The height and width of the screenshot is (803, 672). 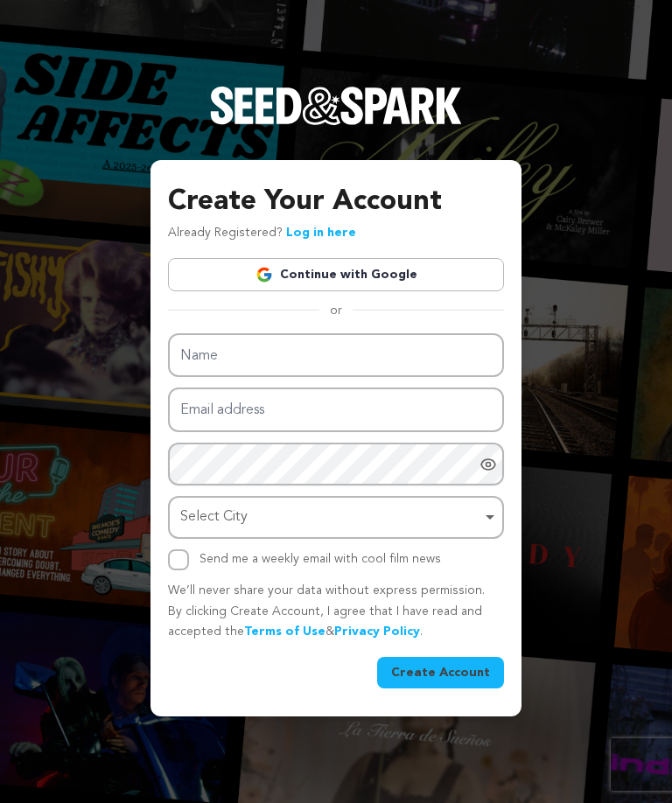 What do you see at coordinates (285, 631) in the screenshot?
I see `a: Terms of Use` at bounding box center [285, 631].